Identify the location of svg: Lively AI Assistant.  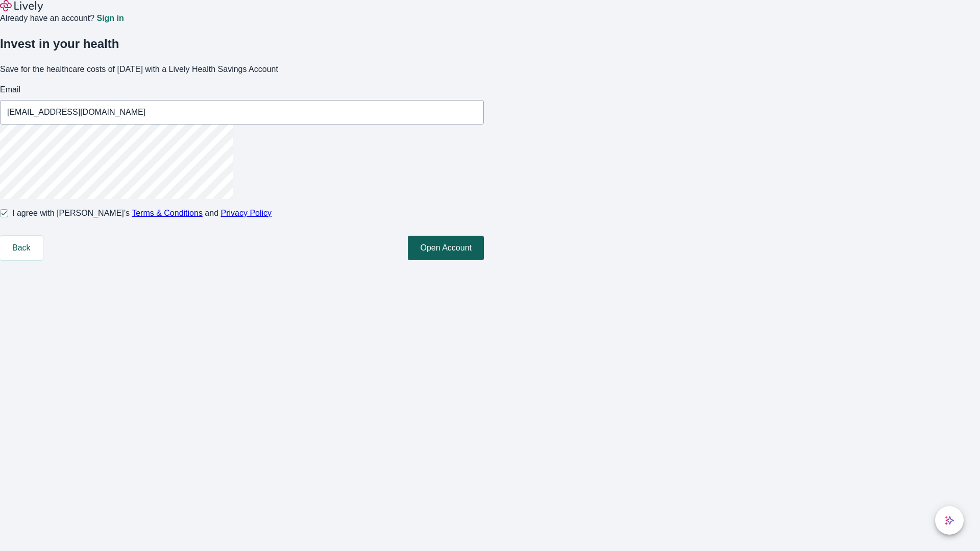
(949, 521).